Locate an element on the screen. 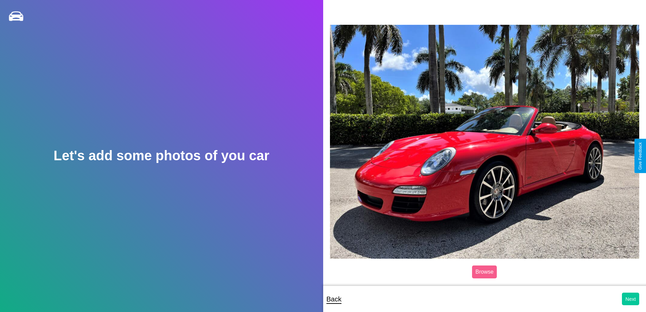 This screenshot has width=646, height=312. h2: Let's add some photos of you car is located at coordinates (162, 155).